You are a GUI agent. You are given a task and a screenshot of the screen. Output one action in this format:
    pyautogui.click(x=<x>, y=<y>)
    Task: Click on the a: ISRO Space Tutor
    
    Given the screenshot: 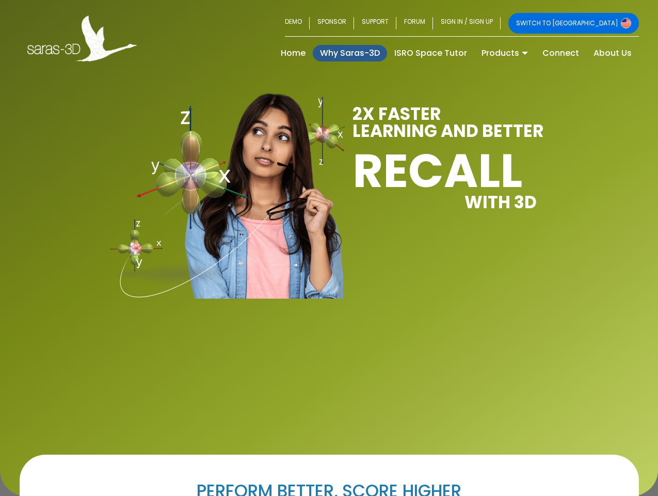 What is the action you would take?
    pyautogui.click(x=431, y=53)
    